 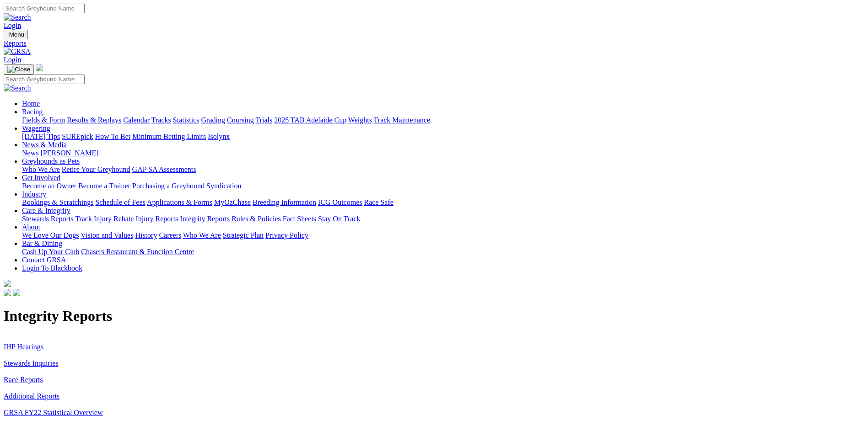 I want to click on a: Tracks, so click(x=161, y=120).